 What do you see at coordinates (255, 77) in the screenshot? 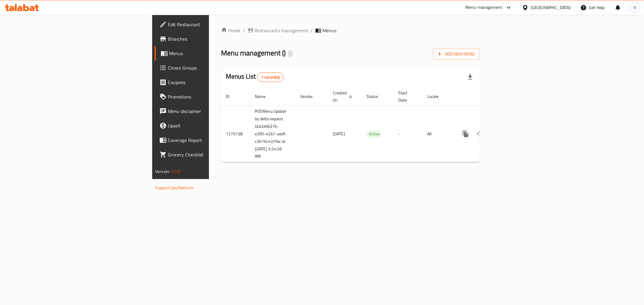
I see `h2: Menus List` at bounding box center [255, 77].